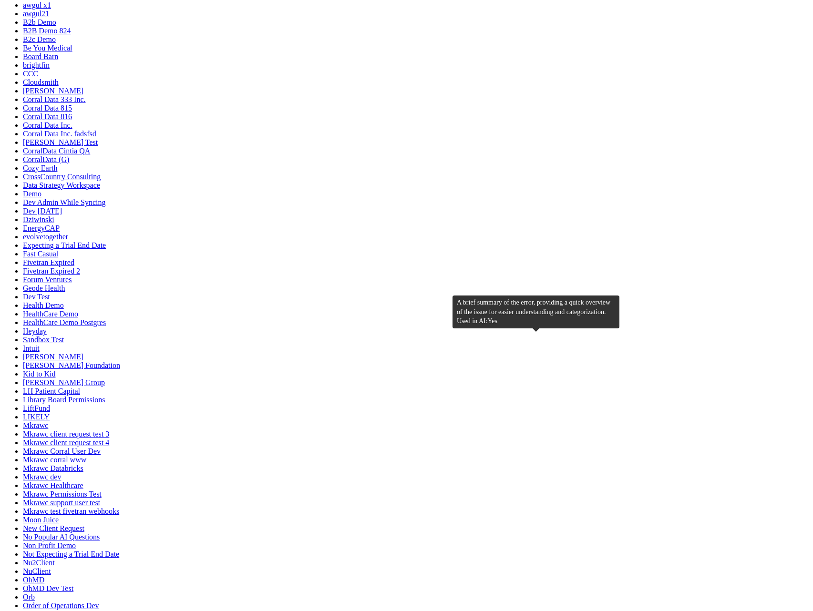 The image size is (813, 611). What do you see at coordinates (48, 588) in the screenshot?
I see `a: OhMD Dev Test` at bounding box center [48, 588].